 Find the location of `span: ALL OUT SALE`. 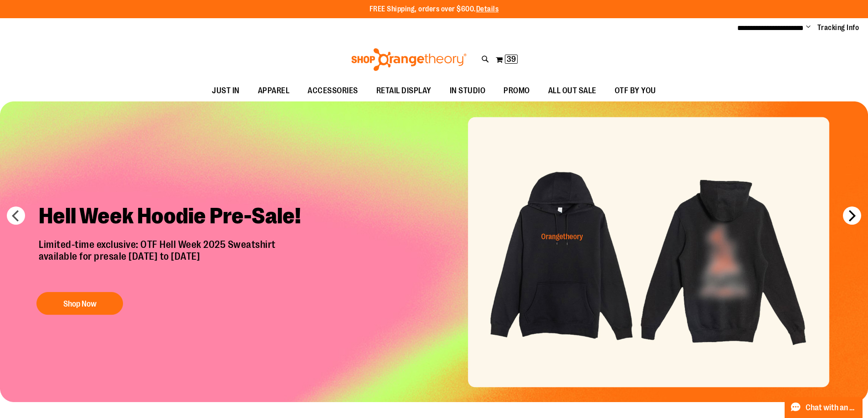

span: ALL OUT SALE is located at coordinates (572, 90).